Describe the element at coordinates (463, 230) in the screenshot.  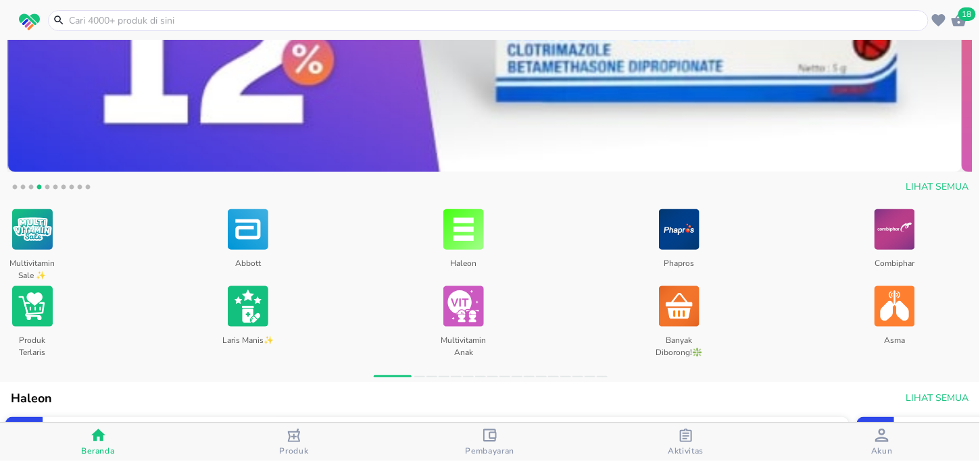
I see `img: Haleon` at that location.